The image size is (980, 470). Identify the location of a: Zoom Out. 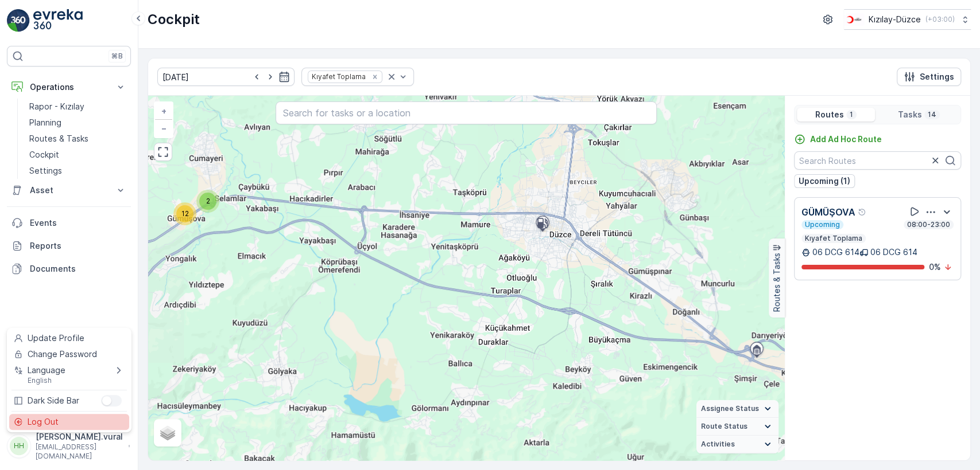
(164, 129).